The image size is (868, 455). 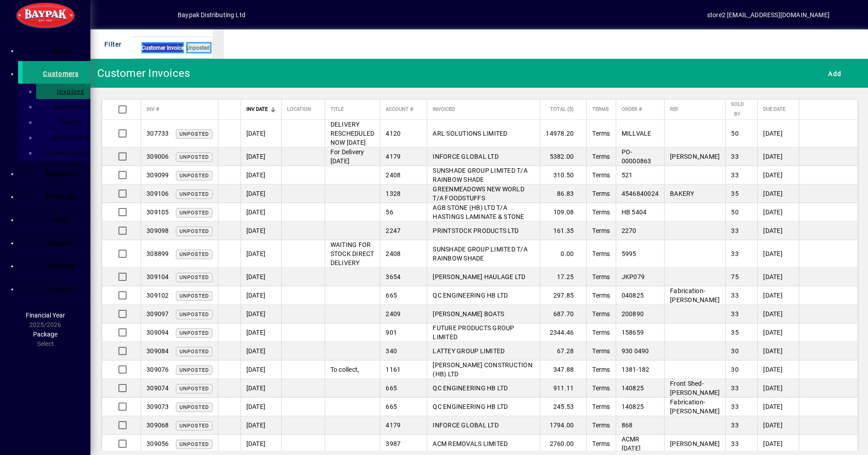 I want to click on a: Quotes, so click(x=65, y=122).